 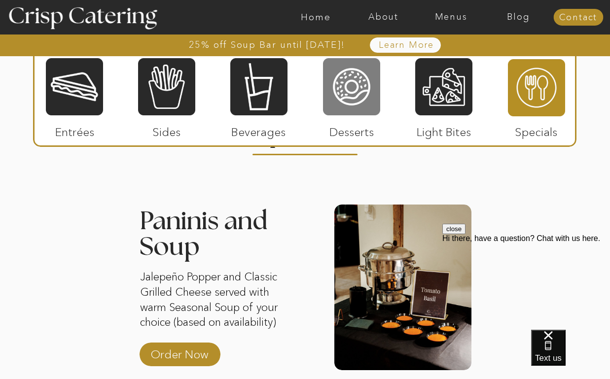 What do you see at coordinates (578, 18) in the screenshot?
I see `nav: Contact` at bounding box center [578, 18].